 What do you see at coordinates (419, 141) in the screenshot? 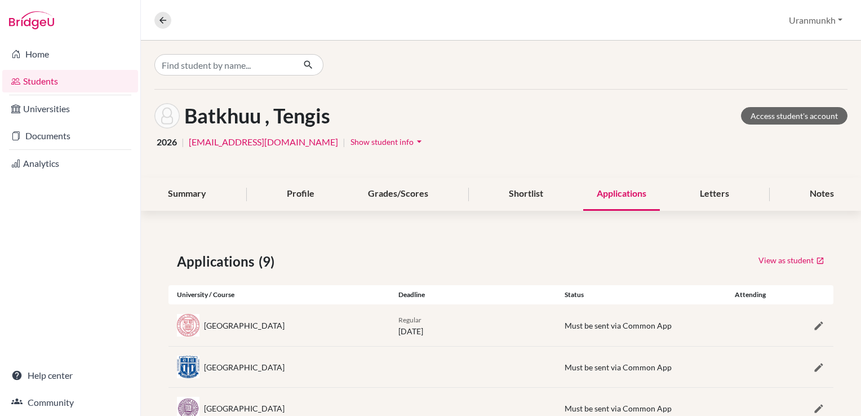
I see `i: arrow_drop_down` at bounding box center [419, 141].